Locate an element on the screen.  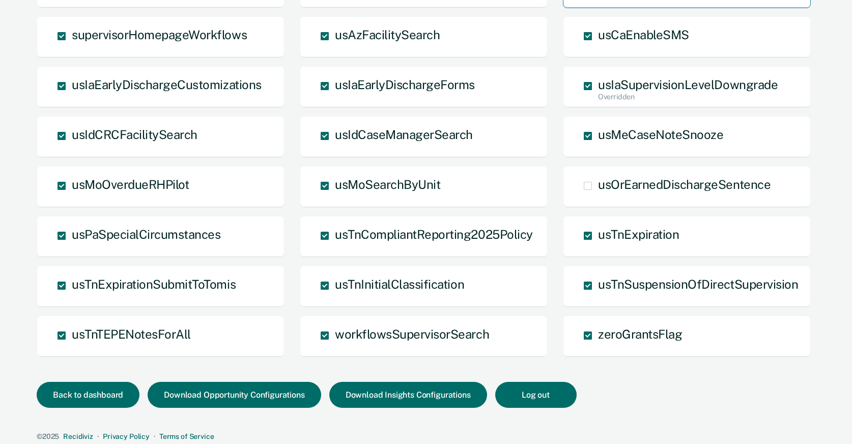
span: usIdCRCFacilitySearch is located at coordinates (134, 134).